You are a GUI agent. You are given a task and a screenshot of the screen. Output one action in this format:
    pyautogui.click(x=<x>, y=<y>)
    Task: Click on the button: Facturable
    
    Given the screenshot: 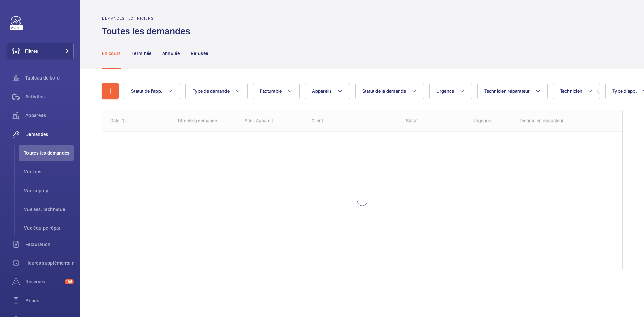 What is the action you would take?
    pyautogui.click(x=276, y=91)
    